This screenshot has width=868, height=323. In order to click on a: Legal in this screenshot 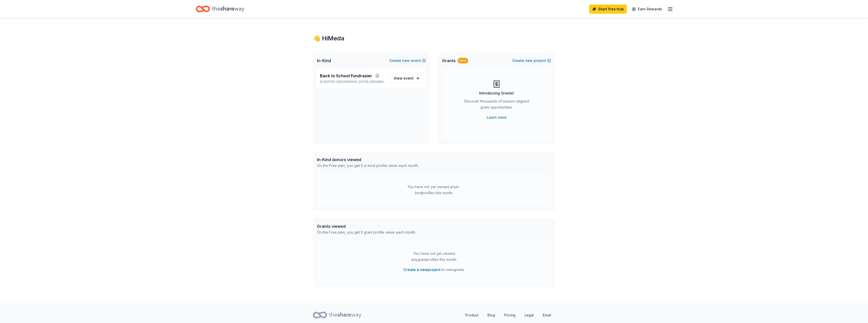, I will do `click(529, 315)`.